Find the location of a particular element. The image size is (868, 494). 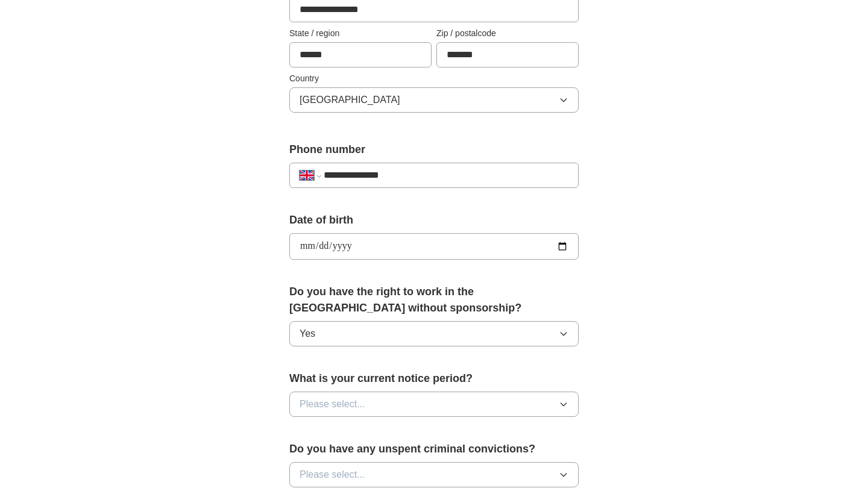

label: Date of birth is located at coordinates (434, 220).